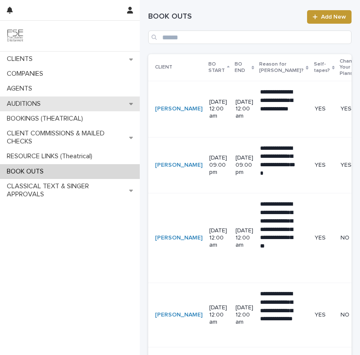 The height and width of the screenshot is (355, 360). I want to click on p: CLIENT COMMISSIONS & MAILED CHECKS, so click(66, 137).